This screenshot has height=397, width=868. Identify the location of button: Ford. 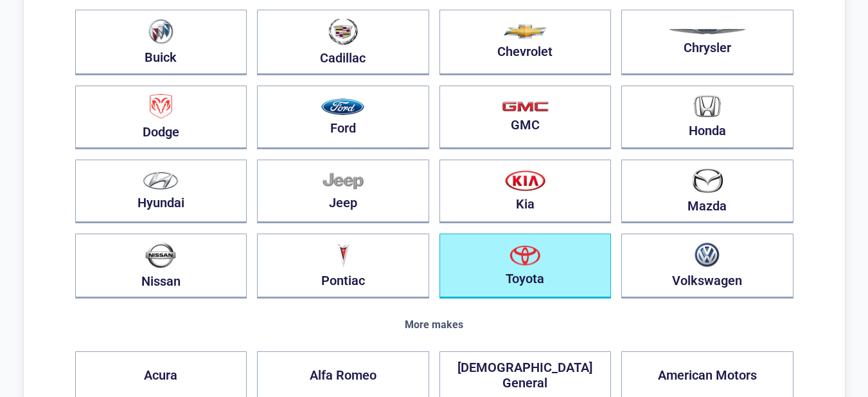
(343, 117).